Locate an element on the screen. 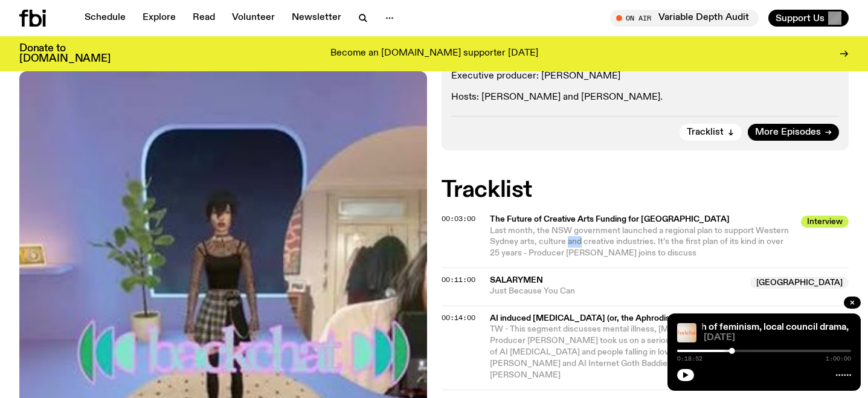  span: Support Us is located at coordinates (799, 18).